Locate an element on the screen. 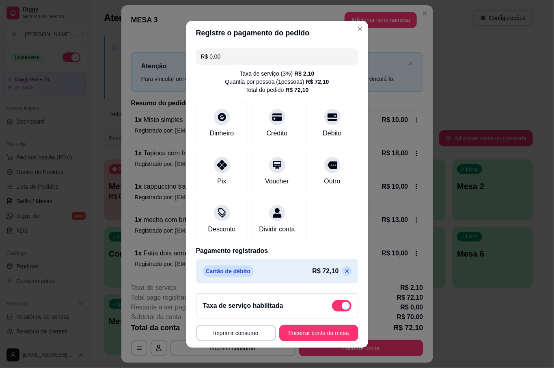  div: Dividir conta is located at coordinates (277, 229).